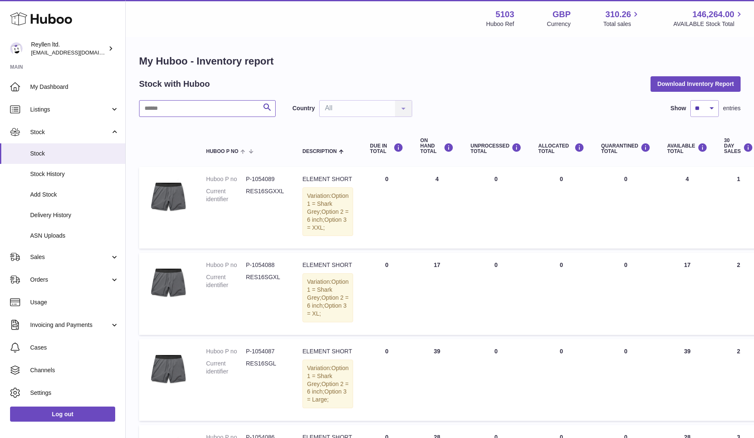  I want to click on span: Huboo P no, so click(222, 151).